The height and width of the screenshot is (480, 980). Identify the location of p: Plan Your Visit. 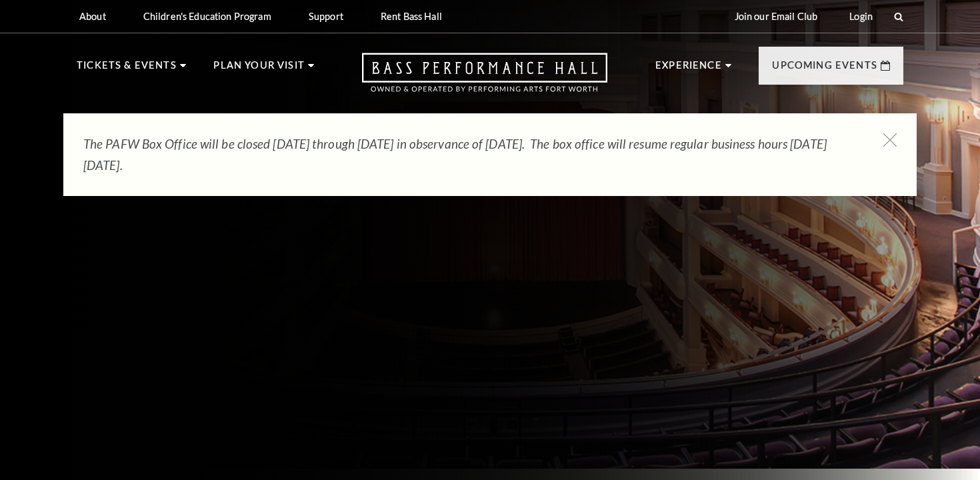
(259, 69).